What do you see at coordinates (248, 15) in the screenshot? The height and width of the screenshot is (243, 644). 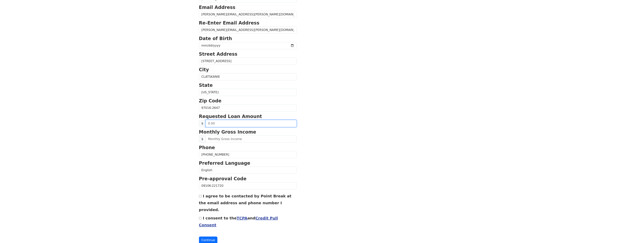 I see `input: Email Address` at bounding box center [248, 15].